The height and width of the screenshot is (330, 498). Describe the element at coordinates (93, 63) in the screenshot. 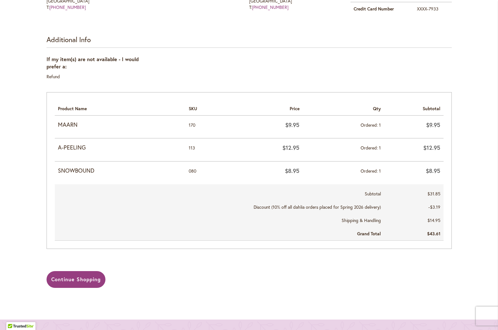

I see `span: If my item(s) are not available - I would prefer a:` at that location.